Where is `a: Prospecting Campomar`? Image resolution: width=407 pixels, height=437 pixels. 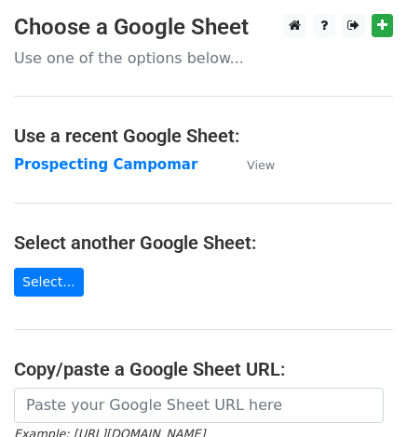
a: Prospecting Campomar is located at coordinates (105, 165).